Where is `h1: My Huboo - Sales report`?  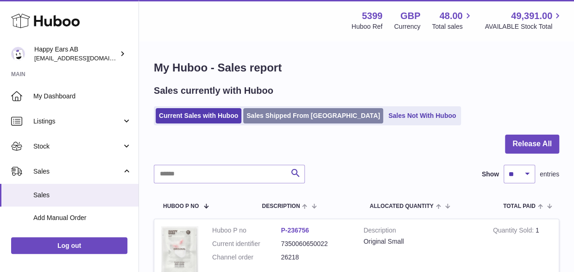
h1: My Huboo - Sales report is located at coordinates (357, 68).